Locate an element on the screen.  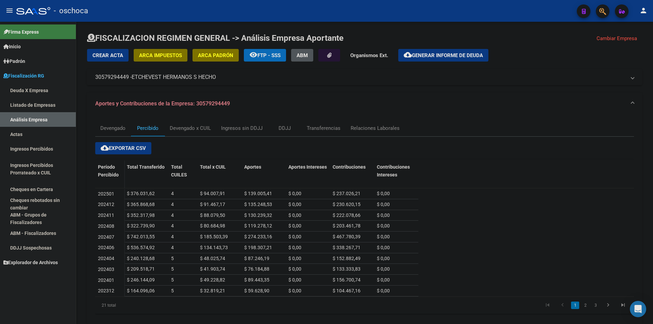
span: Contribuciones is located at coordinates (349, 167).